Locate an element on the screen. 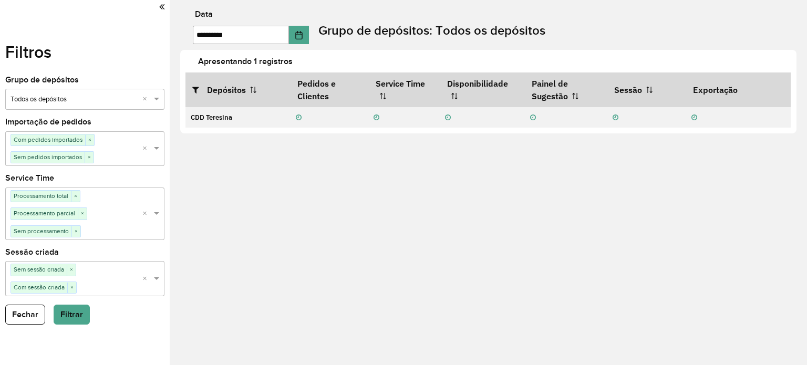 This screenshot has height=365, width=807. span: Sem processamento is located at coordinates (41, 231).